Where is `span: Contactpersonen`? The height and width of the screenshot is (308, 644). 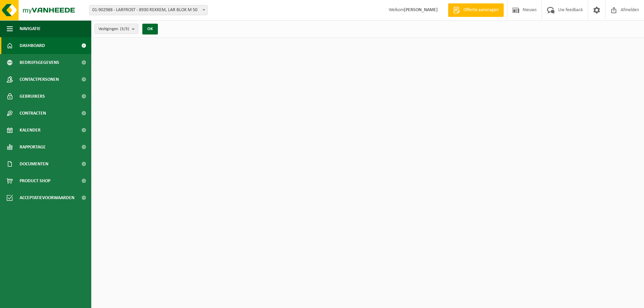 span: Contactpersonen is located at coordinates (39, 80).